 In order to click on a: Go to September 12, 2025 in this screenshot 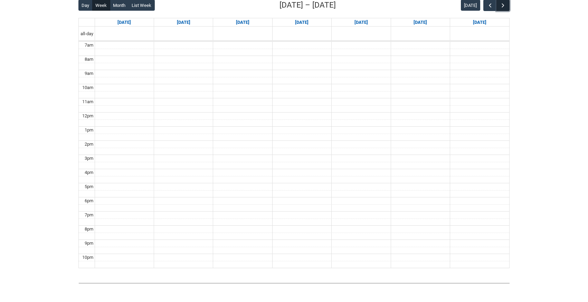, I will do `click(420, 22)`.